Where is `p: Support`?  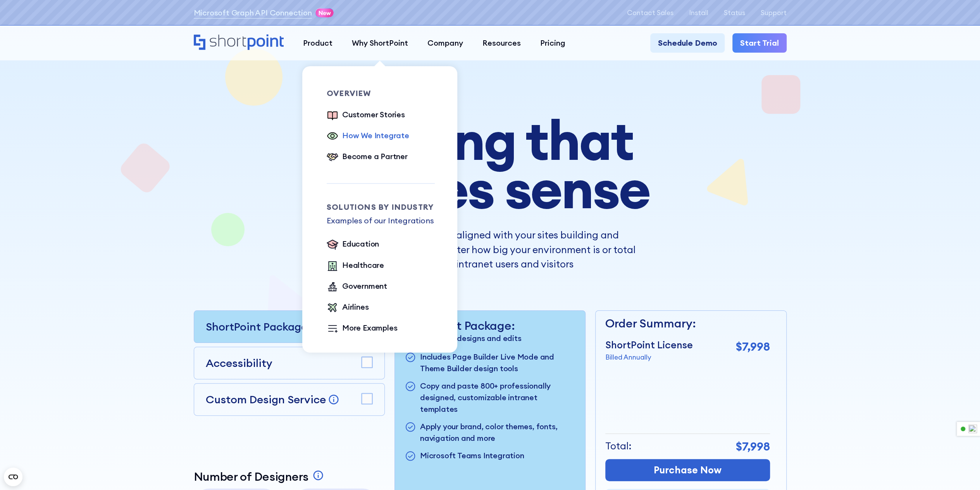 p: Support is located at coordinates (774, 13).